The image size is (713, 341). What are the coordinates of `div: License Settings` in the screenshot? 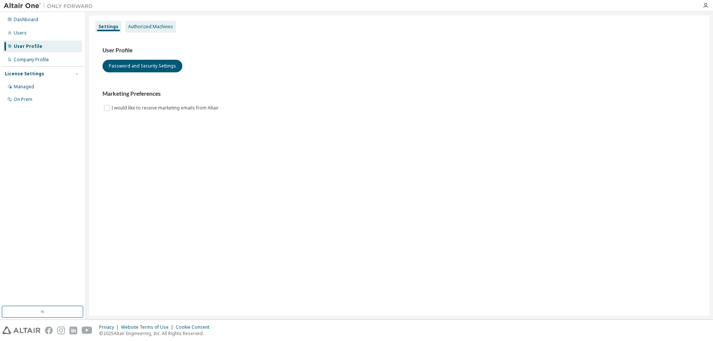 It's located at (25, 74).